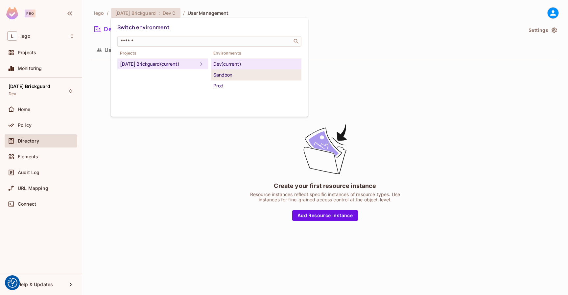 This screenshot has width=568, height=295. What do you see at coordinates (12, 283) in the screenshot?
I see `button: Consent Preferences` at bounding box center [12, 283].